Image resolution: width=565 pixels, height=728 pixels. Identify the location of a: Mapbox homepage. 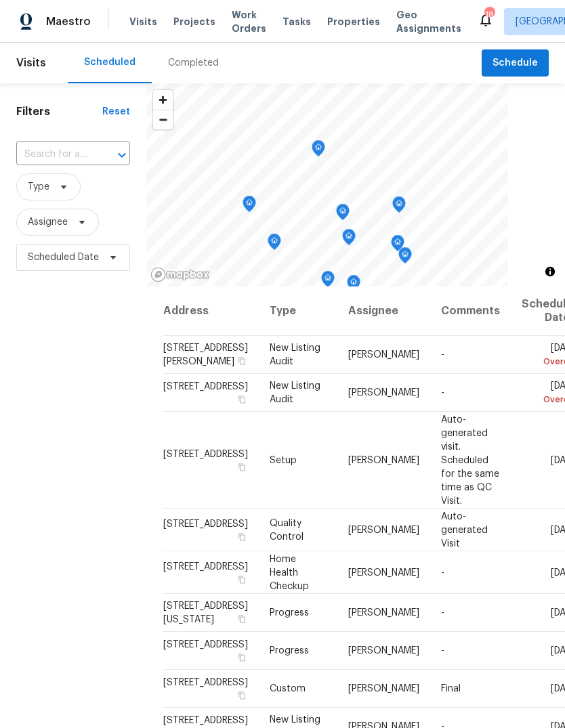
(180, 274).